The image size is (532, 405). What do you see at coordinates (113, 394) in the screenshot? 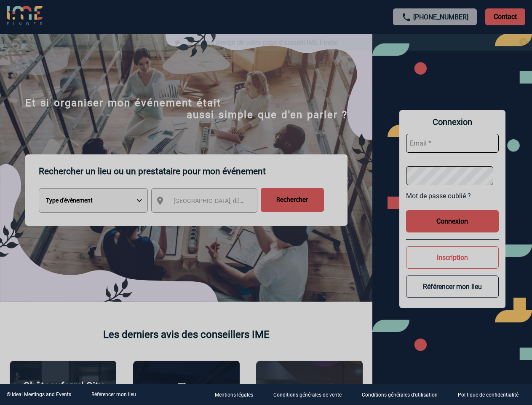
I see `a: Référencer mon lieu` at bounding box center [113, 394].